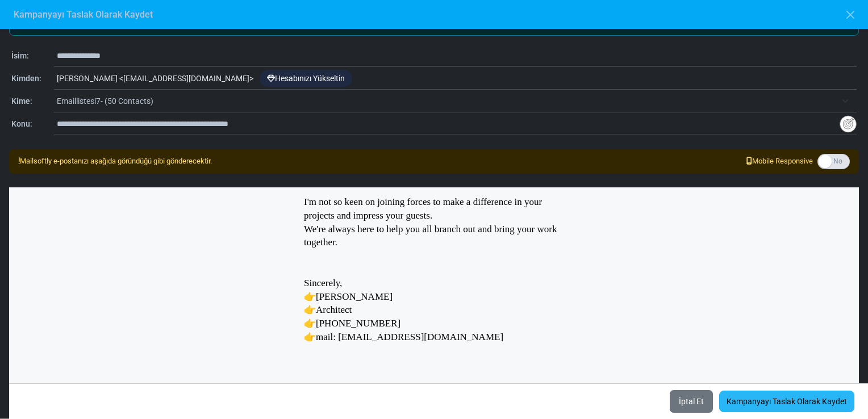 The width and height of the screenshot is (868, 419). Describe the element at coordinates (32, 78) in the screenshot. I see `div: Kimden:` at that location.